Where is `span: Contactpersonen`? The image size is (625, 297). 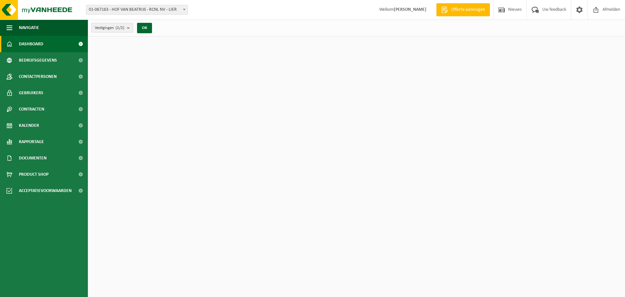 span: Contactpersonen is located at coordinates (38, 77).